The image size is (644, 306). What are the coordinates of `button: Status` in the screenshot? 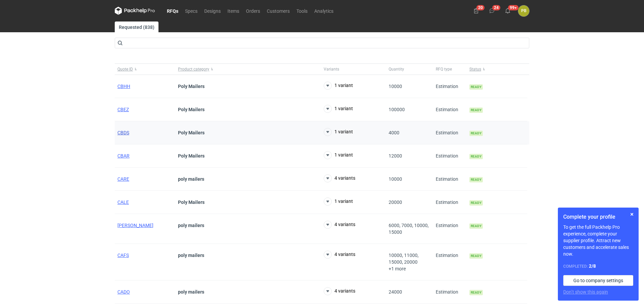 It's located at (497, 69).